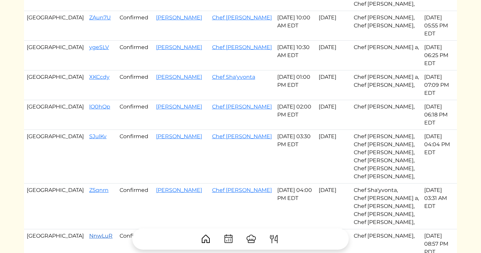 This screenshot has width=481, height=253. I want to click on a: Z5qnrn, so click(99, 190).